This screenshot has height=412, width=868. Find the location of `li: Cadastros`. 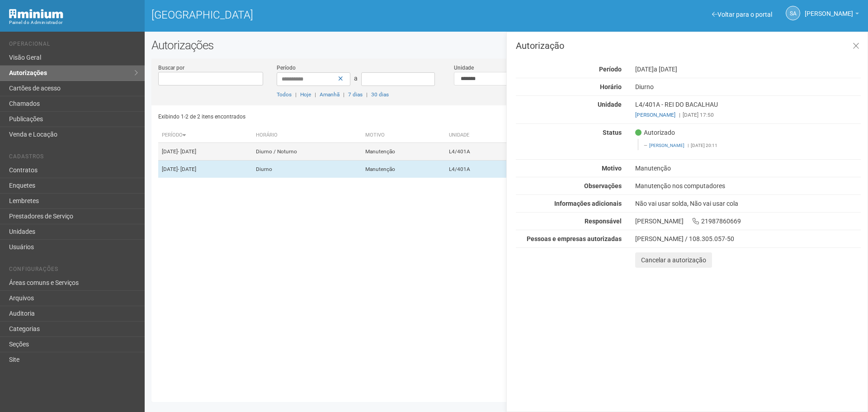

li: Cadastros is located at coordinates (73, 158).